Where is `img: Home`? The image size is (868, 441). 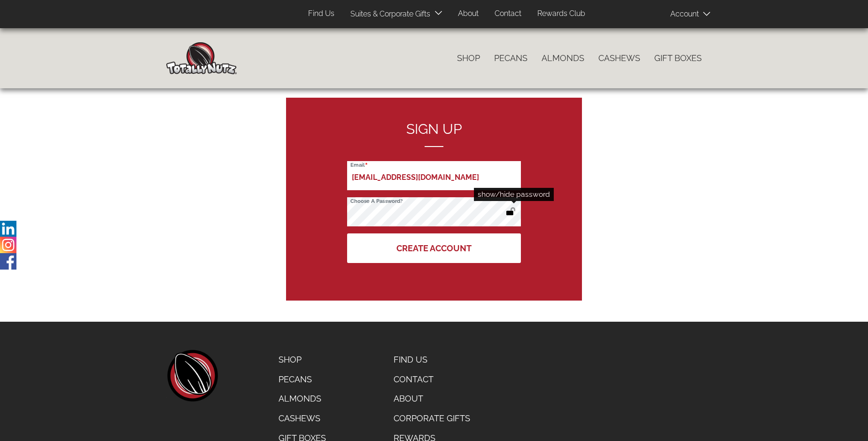
img: Home is located at coordinates (201, 58).